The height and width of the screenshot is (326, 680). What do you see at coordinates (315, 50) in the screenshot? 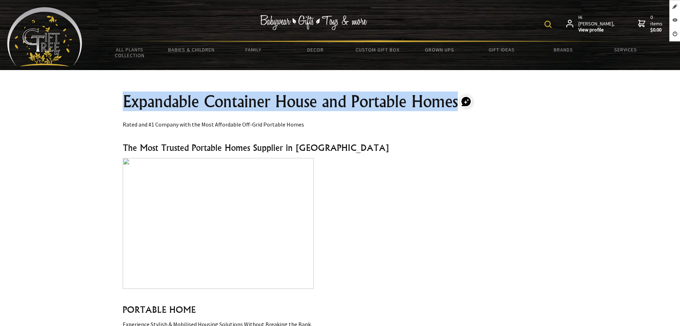
I see `a: Decor` at bounding box center [315, 50].